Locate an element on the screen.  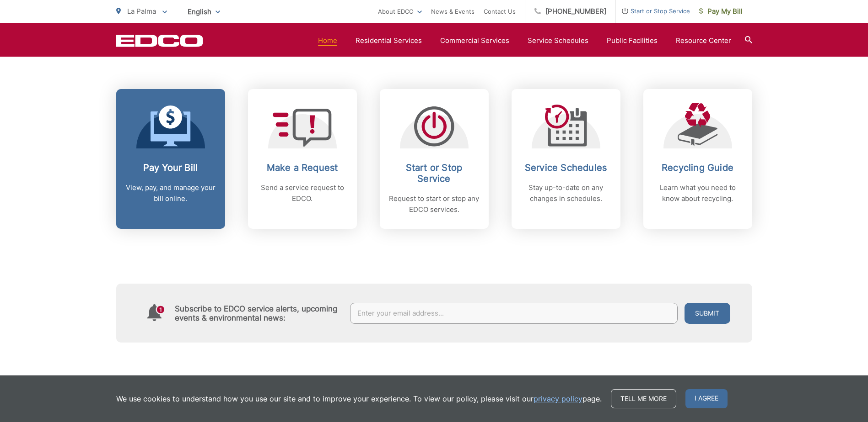
a: EDCD logo. Return to the homepage. is located at coordinates (160, 40).